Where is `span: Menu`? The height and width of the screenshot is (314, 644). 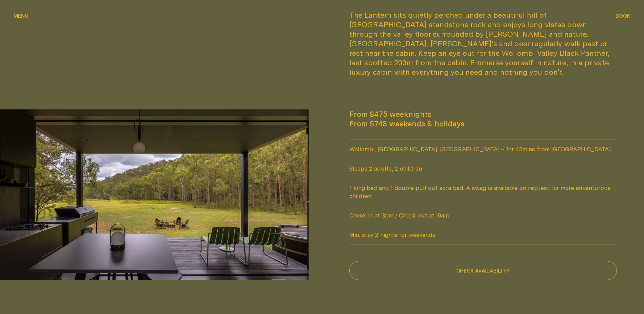 span: Menu is located at coordinates (21, 15).